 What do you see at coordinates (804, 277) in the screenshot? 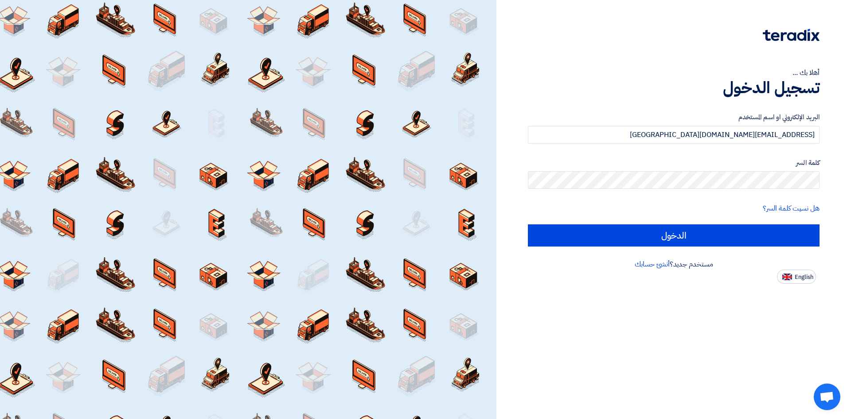
I see `span: English` at bounding box center [804, 277].